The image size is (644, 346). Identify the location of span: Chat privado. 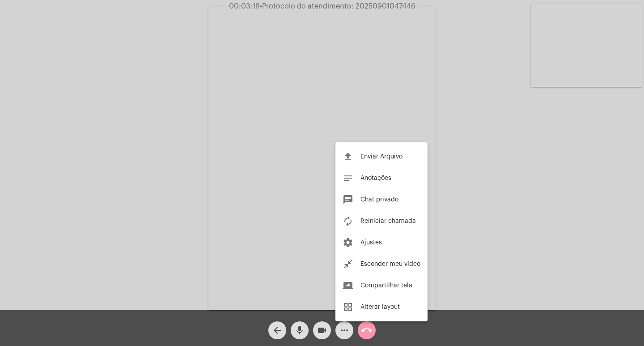
(379, 200).